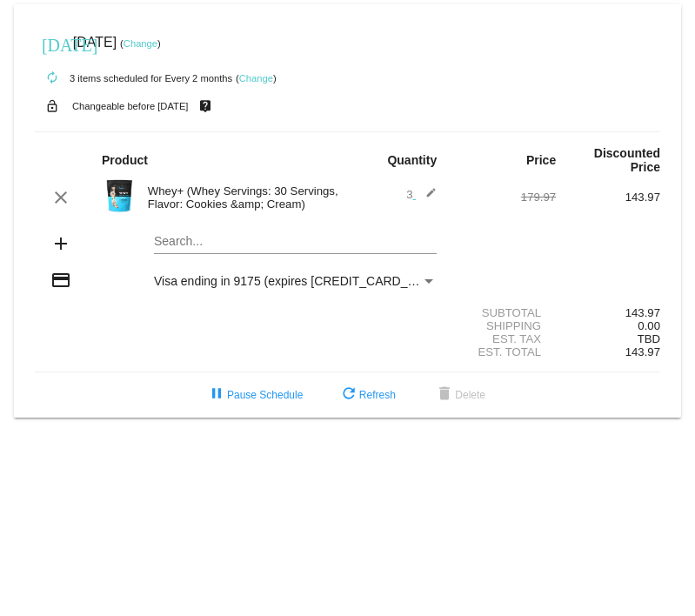 This screenshot has height=616, width=695. What do you see at coordinates (504, 325) in the screenshot?
I see `div: Shipping` at bounding box center [504, 325].